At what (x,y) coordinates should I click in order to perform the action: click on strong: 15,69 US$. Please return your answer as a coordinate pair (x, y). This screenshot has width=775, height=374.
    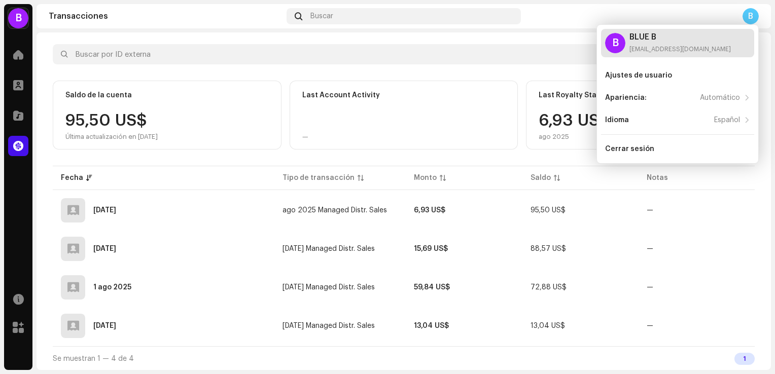
    Looking at the image, I should click on (431, 249).